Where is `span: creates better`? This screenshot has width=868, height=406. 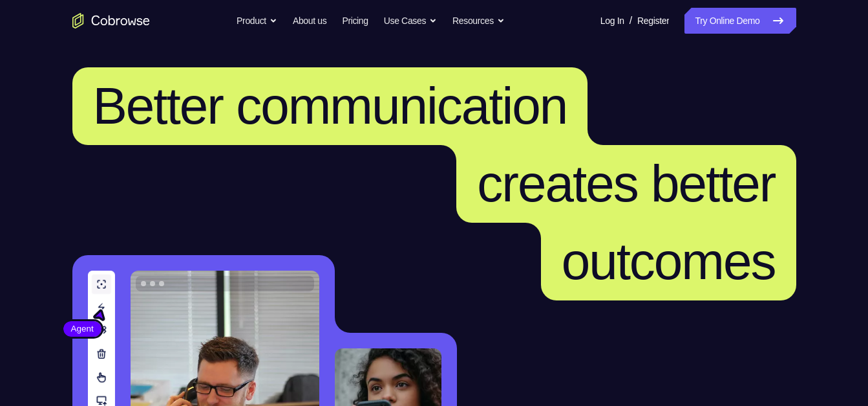 span: creates better is located at coordinates (626, 183).